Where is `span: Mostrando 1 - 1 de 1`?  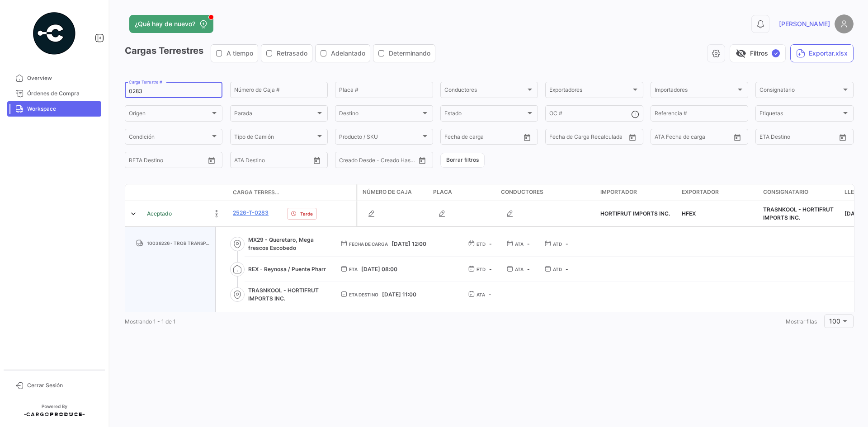
span: Mostrando 1 - 1 de 1 is located at coordinates (150, 322).